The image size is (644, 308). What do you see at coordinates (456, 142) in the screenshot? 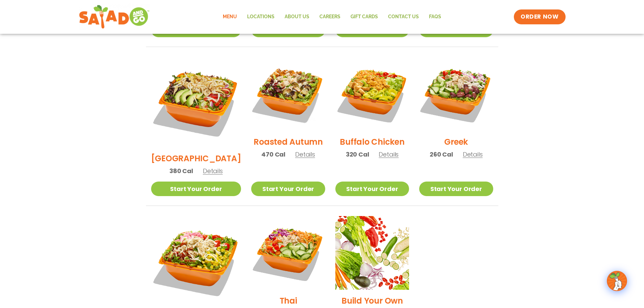
I see `h2: Greek` at bounding box center [456, 142].